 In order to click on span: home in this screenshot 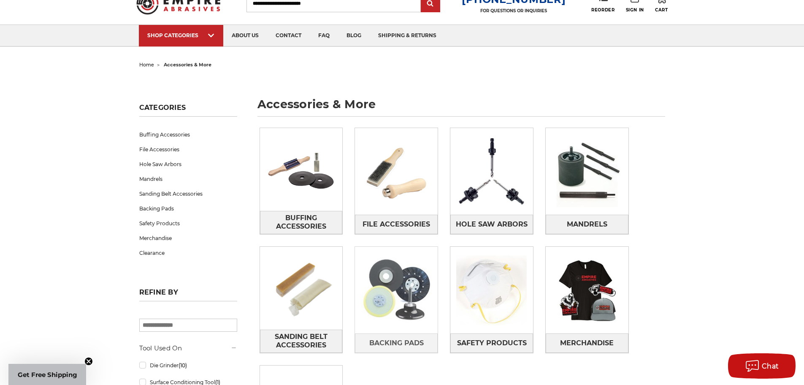, I will do `click(146, 65)`.